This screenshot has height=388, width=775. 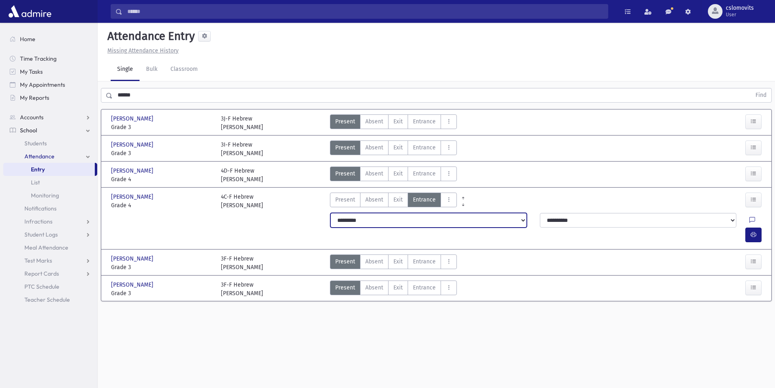 What do you see at coordinates (50, 130) in the screenshot?
I see `a: School` at bounding box center [50, 130].